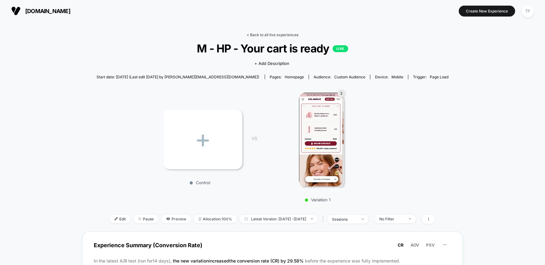 The height and width of the screenshot is (265, 545). What do you see at coordinates (431, 77) in the screenshot?
I see `div: Trigger:` at bounding box center [431, 77].